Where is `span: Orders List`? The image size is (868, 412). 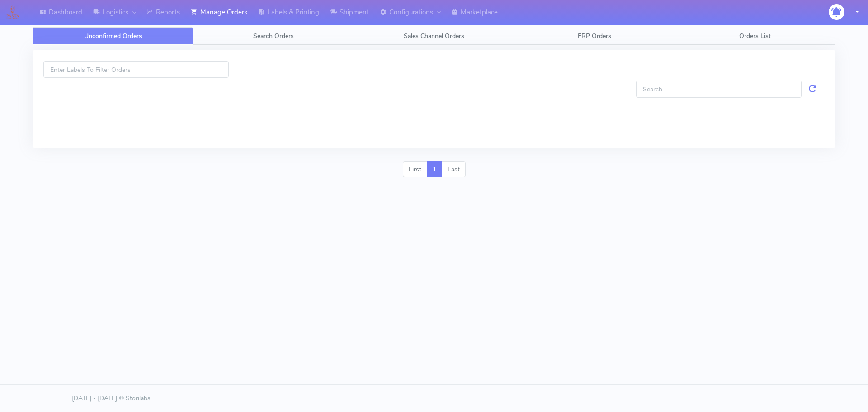 span: Orders List is located at coordinates (755, 36).